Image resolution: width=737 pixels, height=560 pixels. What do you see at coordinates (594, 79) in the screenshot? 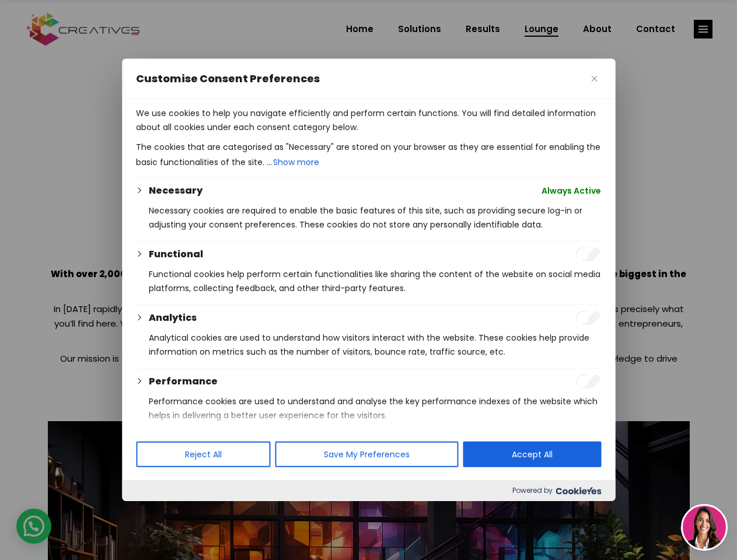
I see `img: Close` at bounding box center [594, 79].